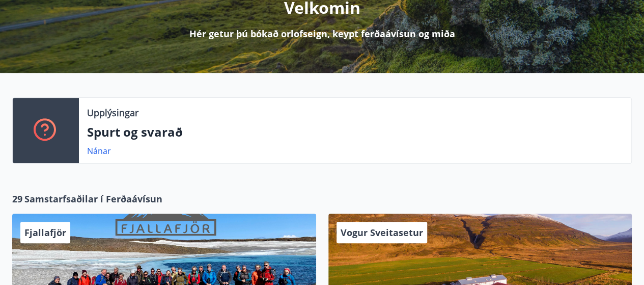  I want to click on p: Hér getur þú bókað orlofseign, keypt ferðaávísun og miða, so click(322, 34).